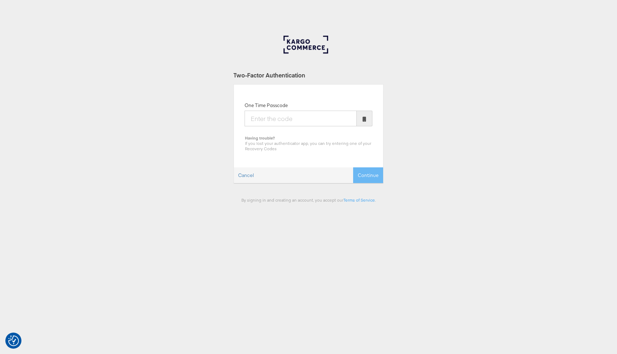  Describe the element at coordinates (301, 119) in the screenshot. I see `input: Enter the code` at that location.